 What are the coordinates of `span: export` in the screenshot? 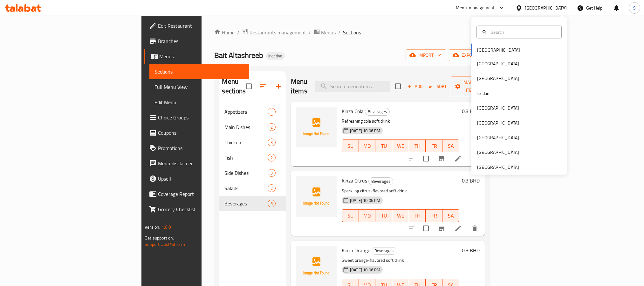 It's located at (469, 55).